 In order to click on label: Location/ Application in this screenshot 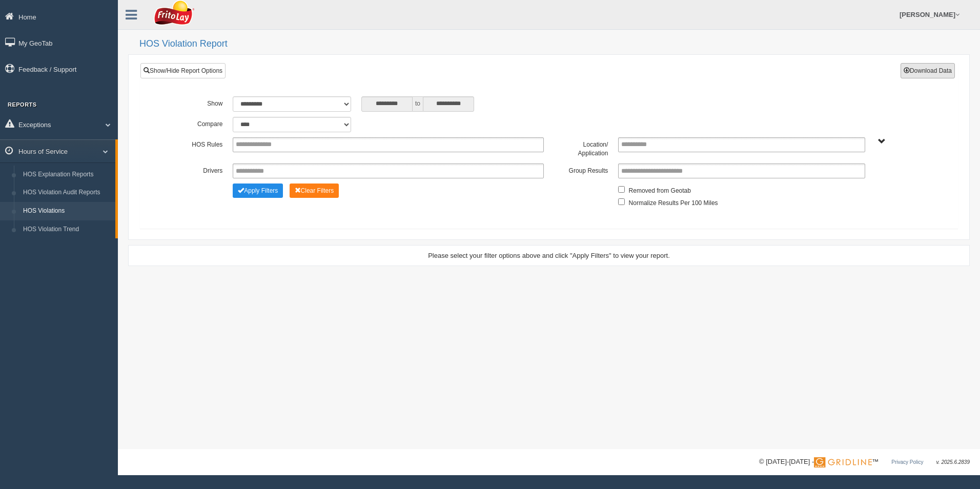, I will do `click(581, 148)`.